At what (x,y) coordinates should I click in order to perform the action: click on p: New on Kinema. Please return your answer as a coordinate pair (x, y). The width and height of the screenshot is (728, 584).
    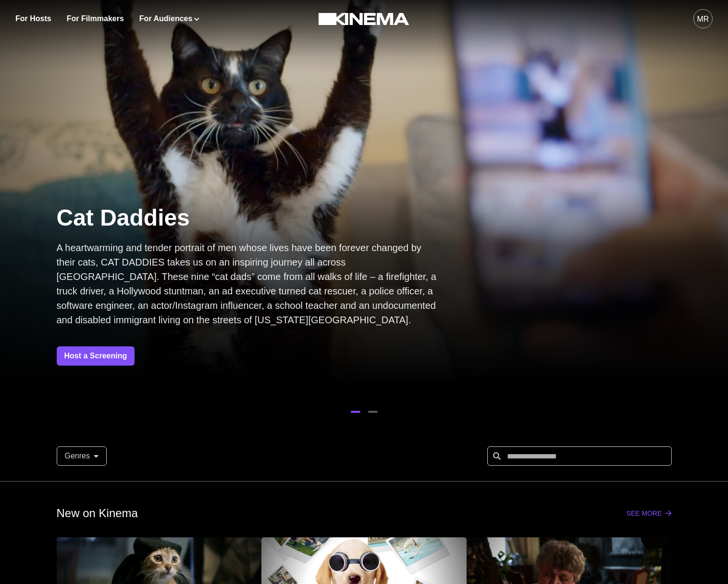
    Looking at the image, I should click on (97, 513).